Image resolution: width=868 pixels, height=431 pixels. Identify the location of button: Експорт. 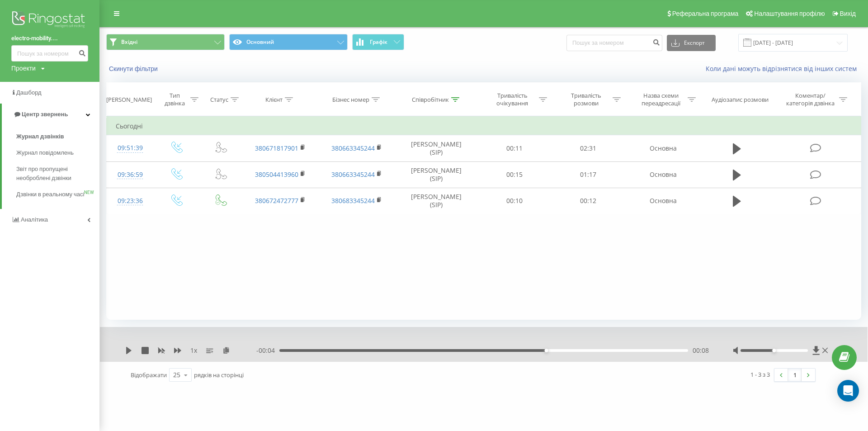
(691, 43).